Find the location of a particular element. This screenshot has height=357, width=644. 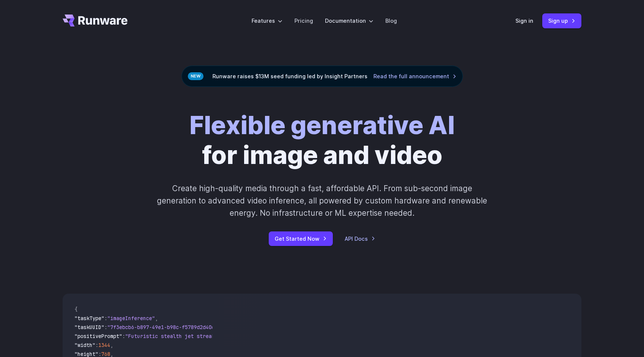

span: "imageInference" is located at coordinates (131, 318).